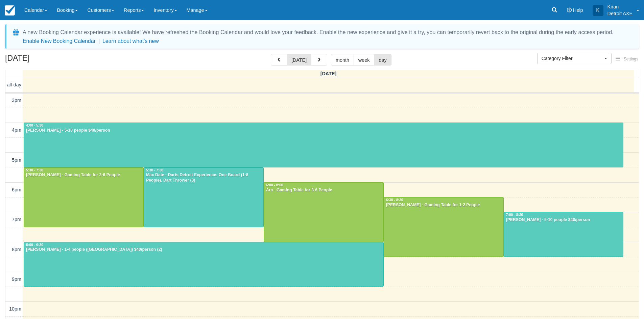  What do you see at coordinates (17, 190) in the screenshot?
I see `span: 6pm` at bounding box center [17, 190].